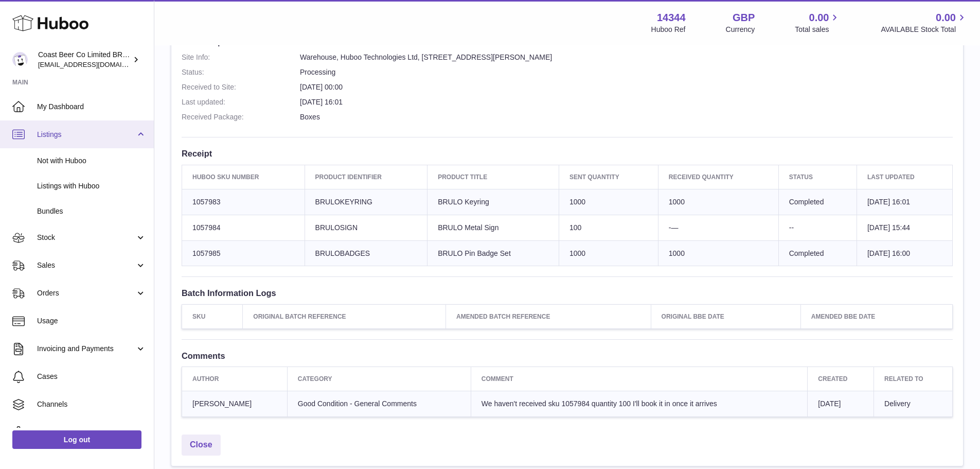  Describe the element at coordinates (91, 160) in the screenshot. I see `span: Not with Huboo` at that location.